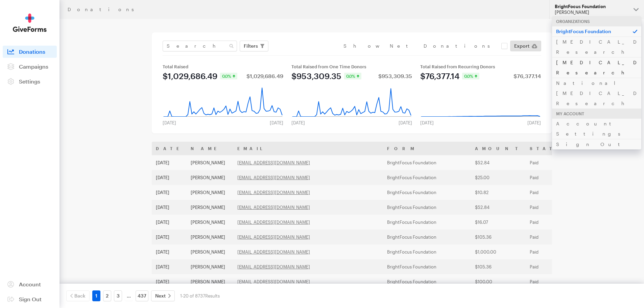 This screenshot has height=308, width=644. I want to click on span: Donations, so click(32, 51).